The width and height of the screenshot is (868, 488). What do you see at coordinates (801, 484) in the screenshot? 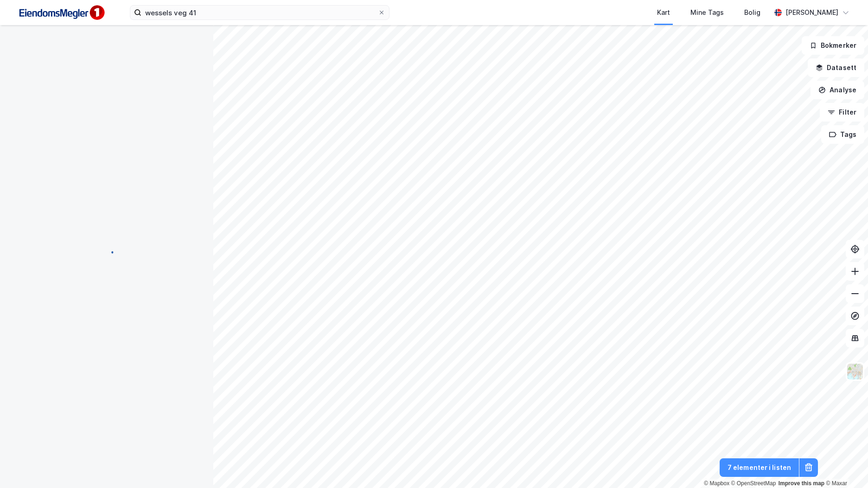
I see `a: Improve this map` at bounding box center [801, 484].